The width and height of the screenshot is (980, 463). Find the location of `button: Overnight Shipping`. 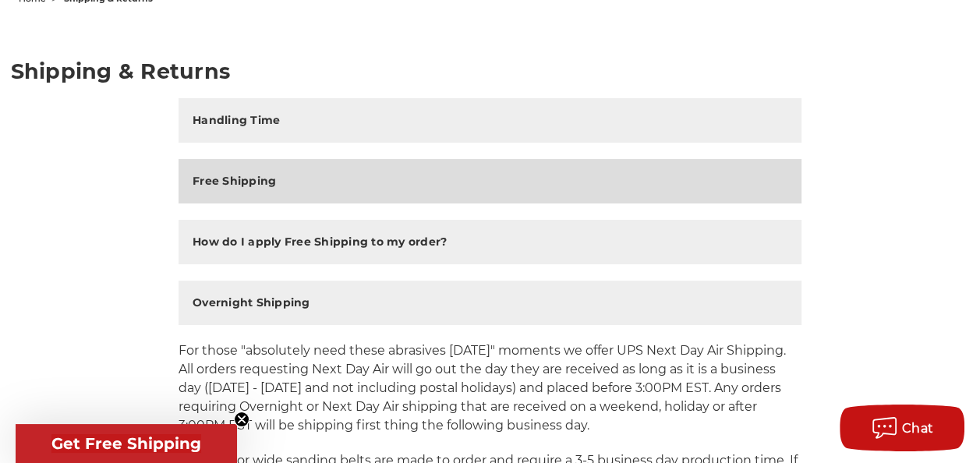

button: Overnight Shipping is located at coordinates (490, 302).